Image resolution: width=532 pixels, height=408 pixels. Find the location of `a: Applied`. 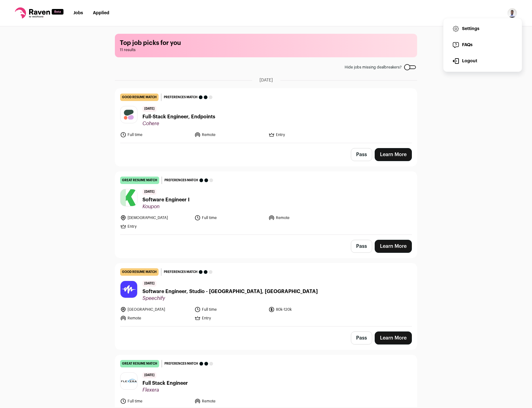

a: Applied is located at coordinates (101, 13).